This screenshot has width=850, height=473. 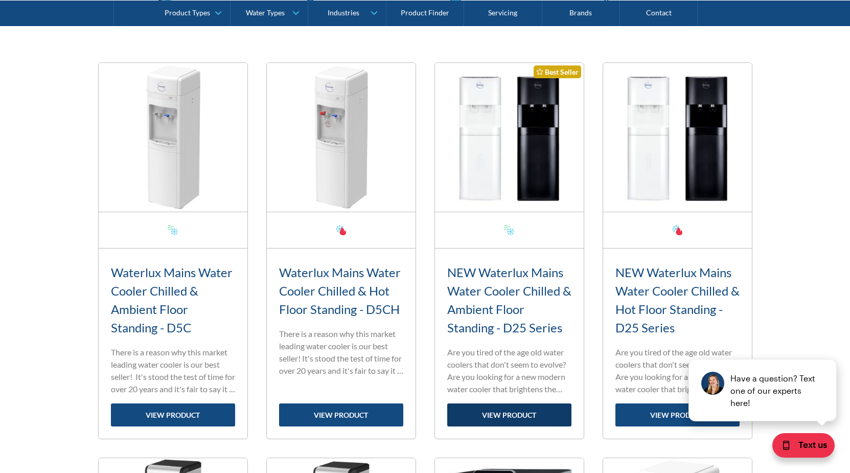 What do you see at coordinates (509, 300) in the screenshot?
I see `h3: NEW Waterlux Mains Water Cooler Chilled & Ambient Floor Standing - D25 Series` at bounding box center [509, 300].